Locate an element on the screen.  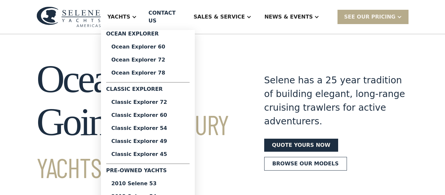
div: Contact US is located at coordinates (165, 17).